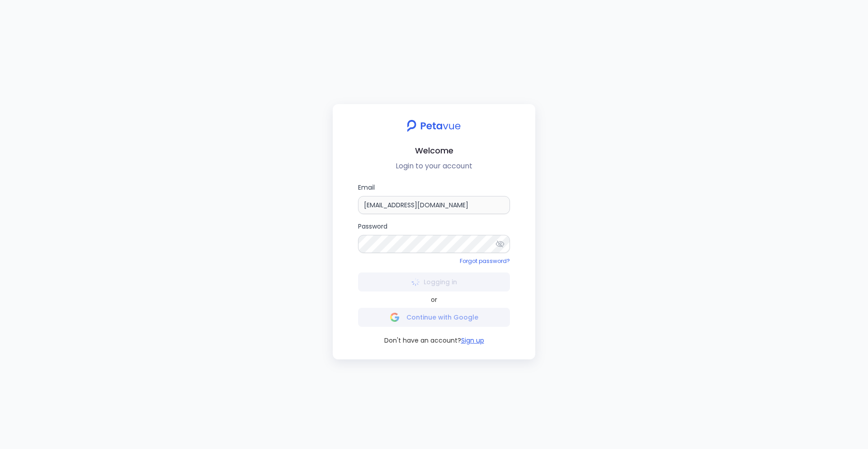 The width and height of the screenshot is (868, 449). What do you see at coordinates (434, 126) in the screenshot?
I see `img: petavue logo` at bounding box center [434, 126].